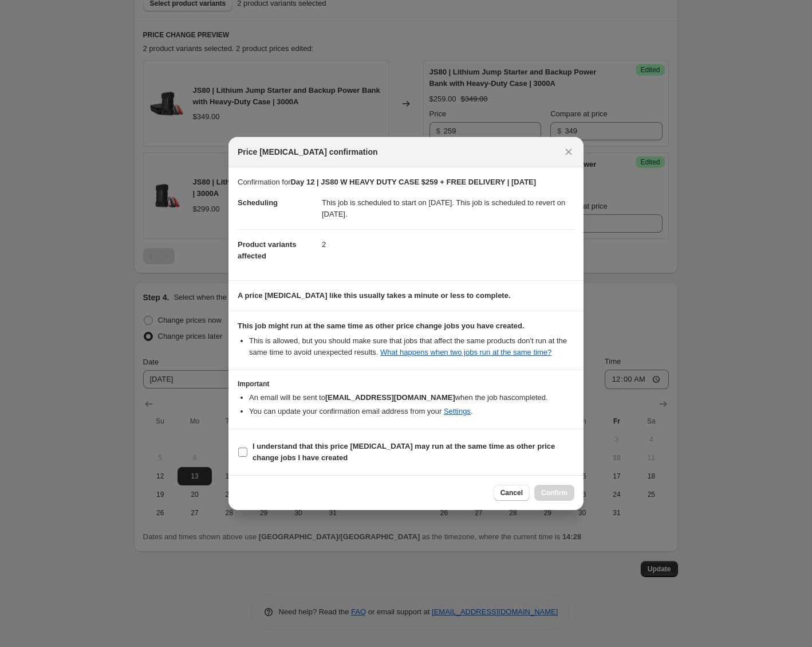  What do you see at coordinates (406, 384) in the screenshot?
I see `h3: Important` at bounding box center [406, 384].